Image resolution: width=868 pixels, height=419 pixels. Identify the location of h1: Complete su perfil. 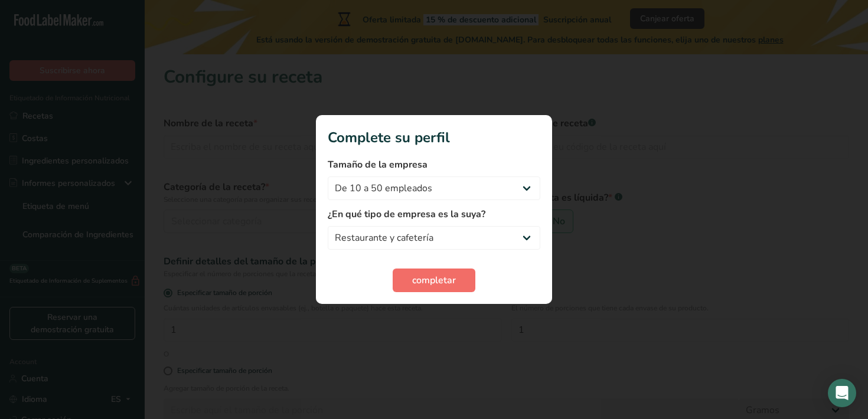
(434, 138).